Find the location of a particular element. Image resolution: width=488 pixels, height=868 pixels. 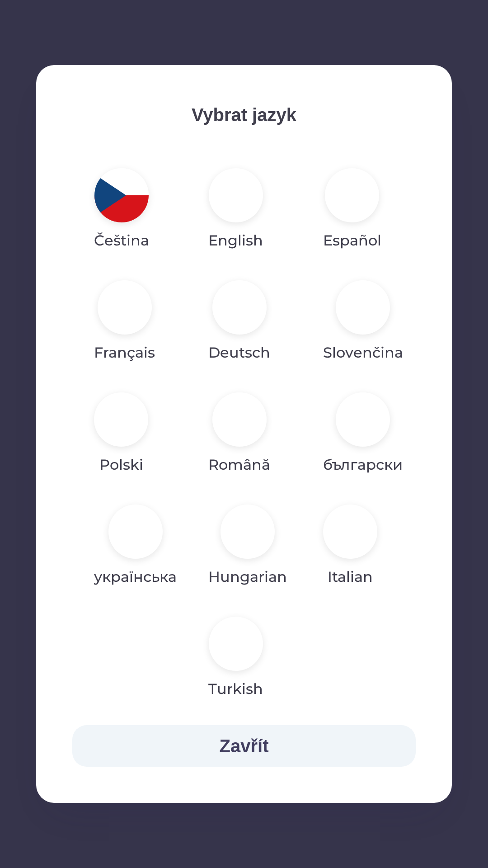

button: Slovenčina is located at coordinates (363, 322).